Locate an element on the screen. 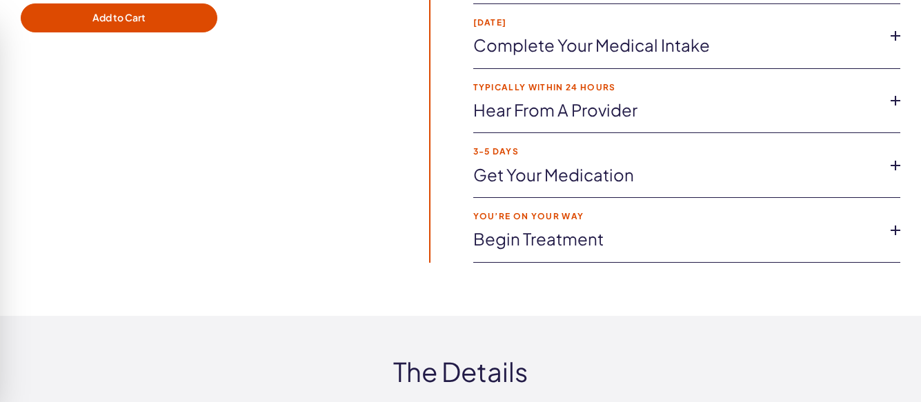 The width and height of the screenshot is (921, 402). a: Begin treatment is located at coordinates (676, 239).